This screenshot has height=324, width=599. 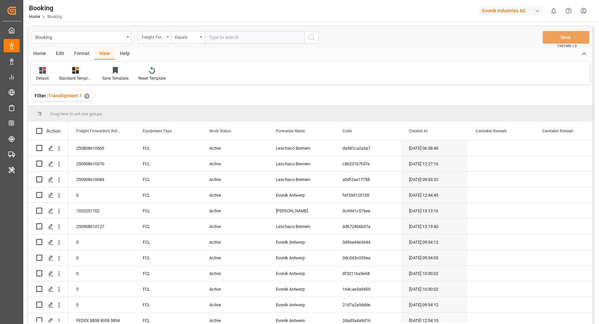 What do you see at coordinates (102, 163) in the screenshot?
I see `div: 250908610370` at bounding box center [102, 163].